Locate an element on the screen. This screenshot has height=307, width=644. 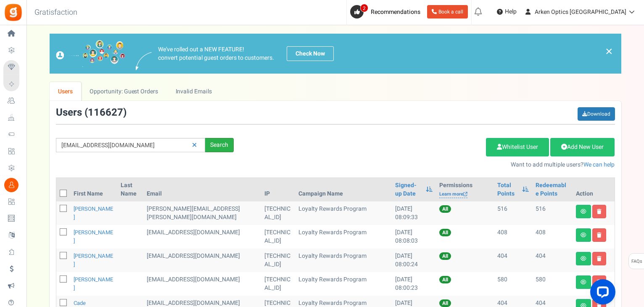
th: IP is located at coordinates (278, 190).